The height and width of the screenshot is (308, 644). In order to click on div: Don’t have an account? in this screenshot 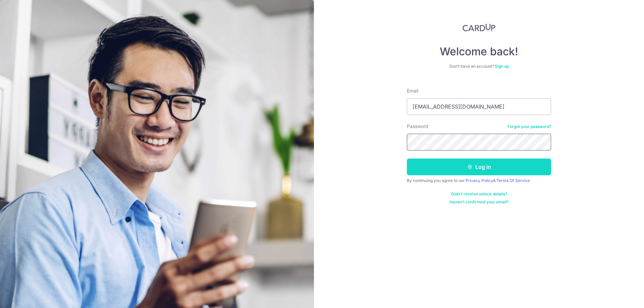, I will do `click(479, 66)`.